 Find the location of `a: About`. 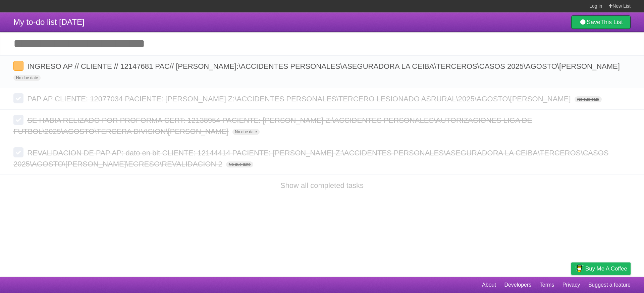

a: About is located at coordinates (489, 285).